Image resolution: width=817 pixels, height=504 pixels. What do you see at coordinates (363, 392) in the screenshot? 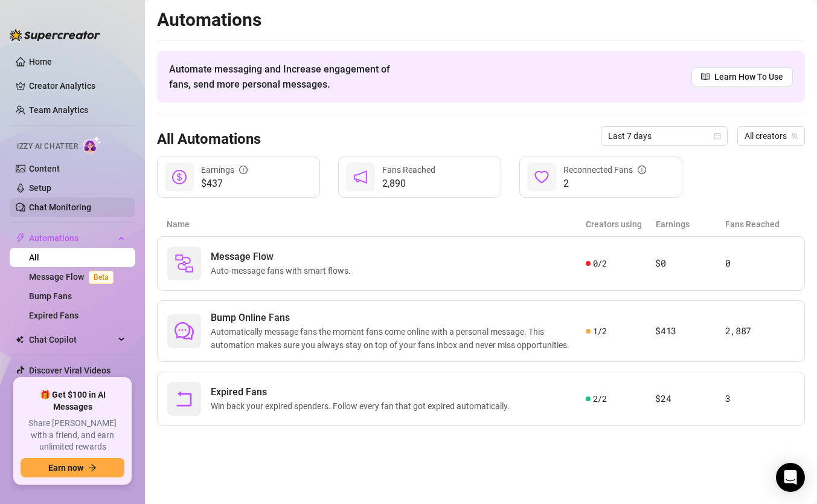
I see `span: Expired Fans` at bounding box center [363, 392].